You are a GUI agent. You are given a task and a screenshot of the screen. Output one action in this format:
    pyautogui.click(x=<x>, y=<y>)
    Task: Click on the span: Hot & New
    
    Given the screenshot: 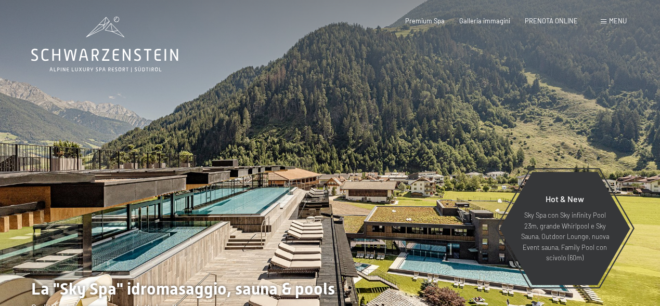 What is the action you would take?
    pyautogui.click(x=565, y=199)
    